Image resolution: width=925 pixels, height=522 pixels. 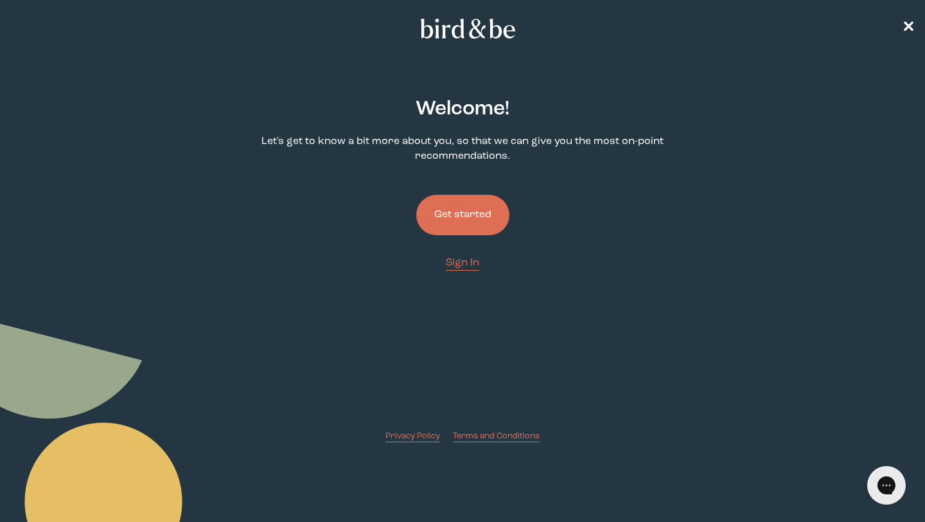 I want to click on span: Sign In, so click(x=463, y=263).